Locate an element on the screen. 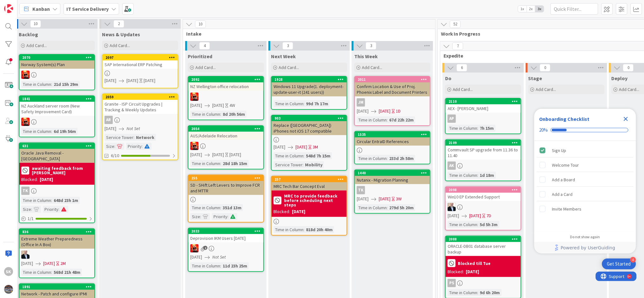 Image resolution: width=644 pixels, height=298 pixels. div: 2097 is located at coordinates (140, 58).